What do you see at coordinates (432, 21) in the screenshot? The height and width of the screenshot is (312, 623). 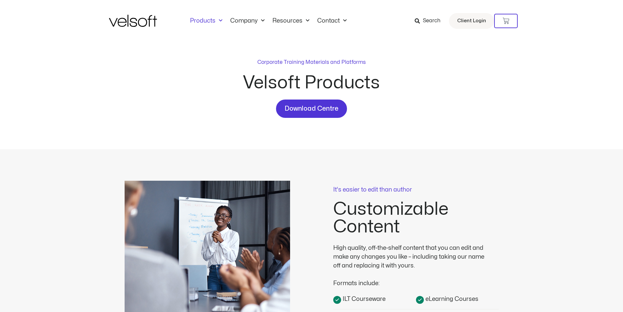 I see `span: Search` at bounding box center [432, 21].